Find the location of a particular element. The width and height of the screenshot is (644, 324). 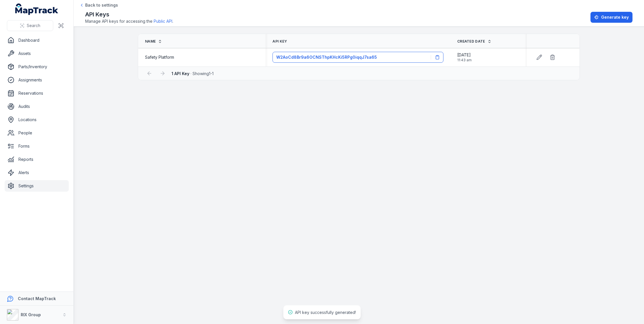

a: Reservations is located at coordinates (37, 93).